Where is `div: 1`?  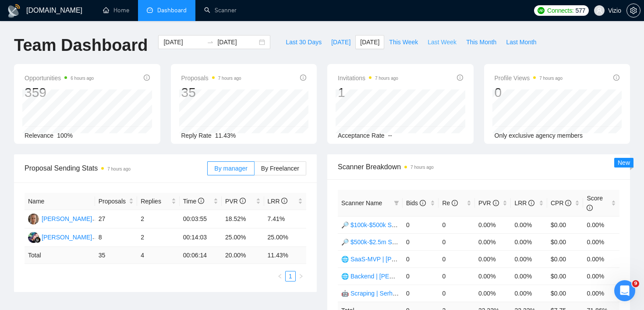
div: 1 is located at coordinates (368, 92).